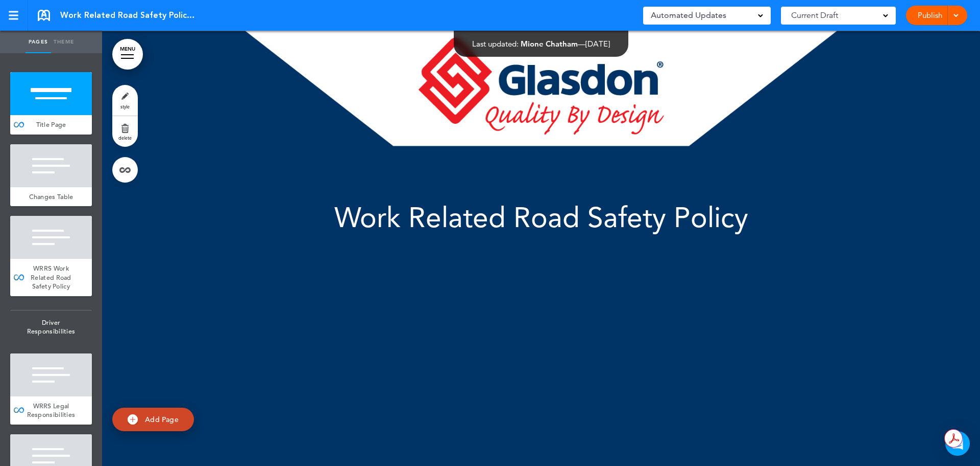 Image resolution: width=980 pixels, height=466 pixels. What do you see at coordinates (133, 419) in the screenshot?
I see `img: add.svg` at bounding box center [133, 419].